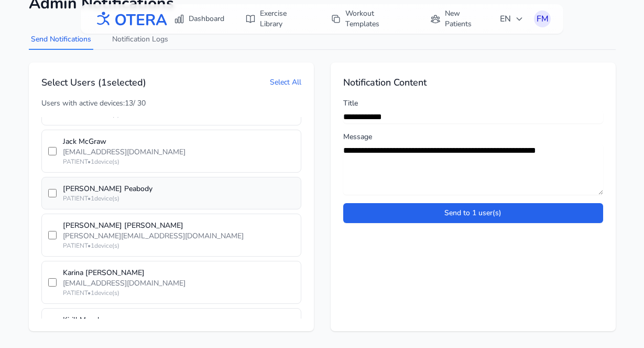 The height and width of the screenshot is (348, 644). Describe the element at coordinates (140, 40) in the screenshot. I see `button: Notification Logs` at that location.